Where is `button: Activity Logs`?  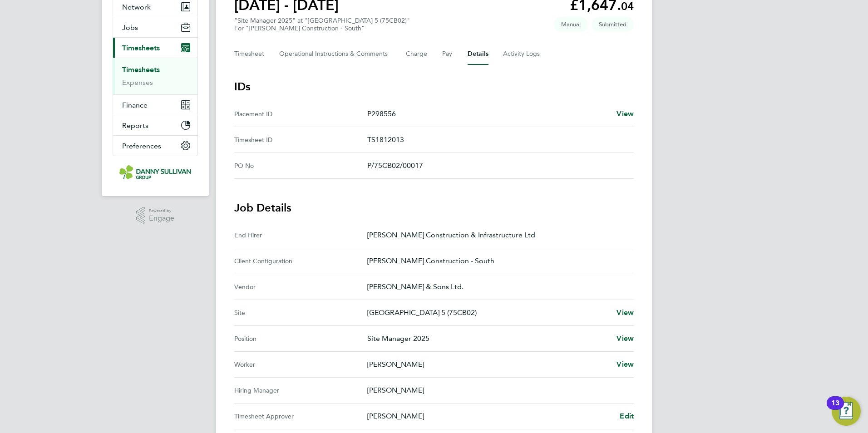 button: Activity Logs is located at coordinates (522, 54).